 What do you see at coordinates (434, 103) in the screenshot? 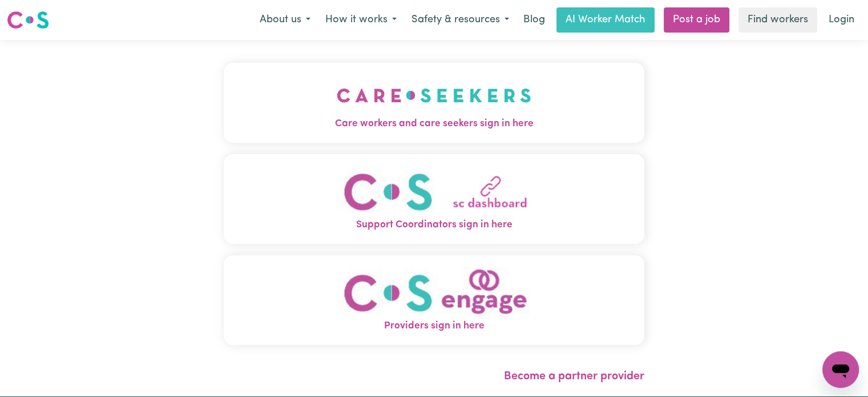
I see `button: Care workers and care seekers sign in here` at bounding box center [434, 103].